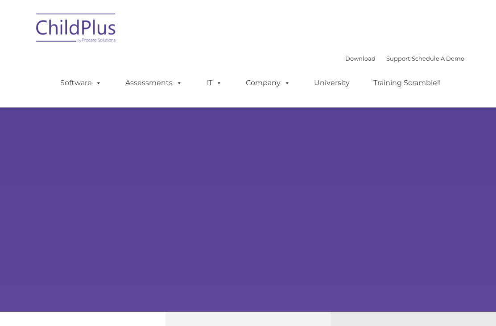 The width and height of the screenshot is (496, 326). What do you see at coordinates (360, 58) in the screenshot?
I see `a: Download` at bounding box center [360, 58].